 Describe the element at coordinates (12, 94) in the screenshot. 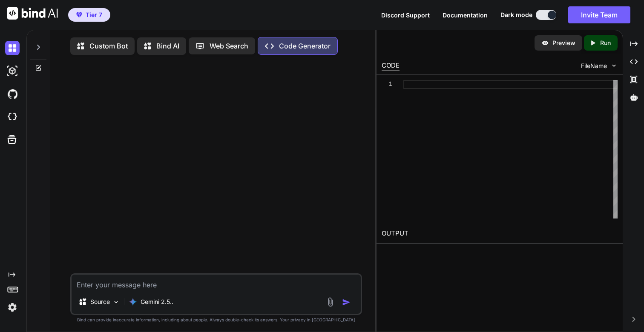

I see `img: githubDark` at that location.